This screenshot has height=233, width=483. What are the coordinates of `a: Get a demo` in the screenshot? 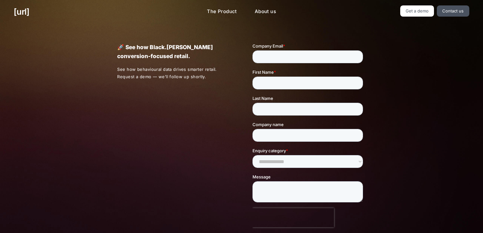 It's located at (417, 11).